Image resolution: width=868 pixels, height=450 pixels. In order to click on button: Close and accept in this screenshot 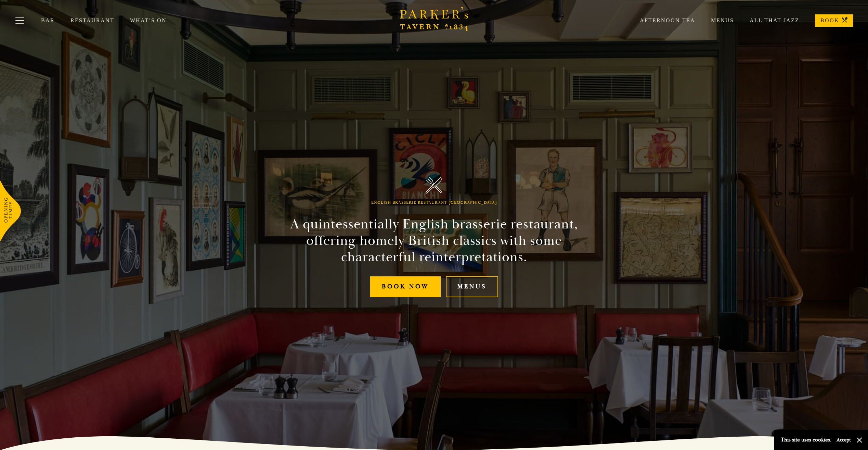, I will do `click(860, 440)`.